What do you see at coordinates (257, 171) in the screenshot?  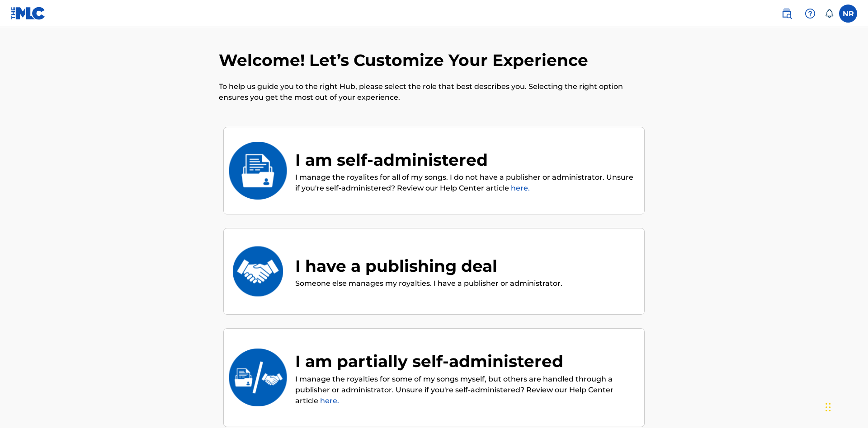 I see `img: I am self-administered` at bounding box center [257, 171].